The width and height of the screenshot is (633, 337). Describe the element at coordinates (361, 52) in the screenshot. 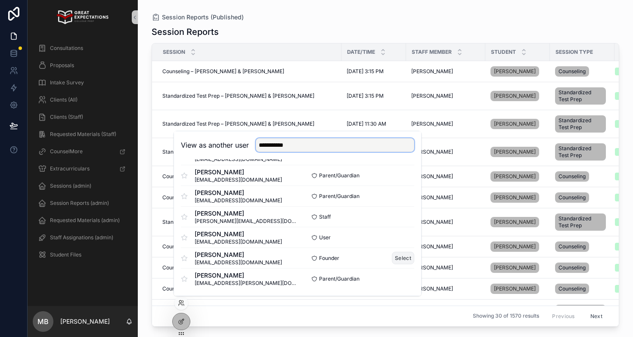

I see `span: Date/Time` at that location.